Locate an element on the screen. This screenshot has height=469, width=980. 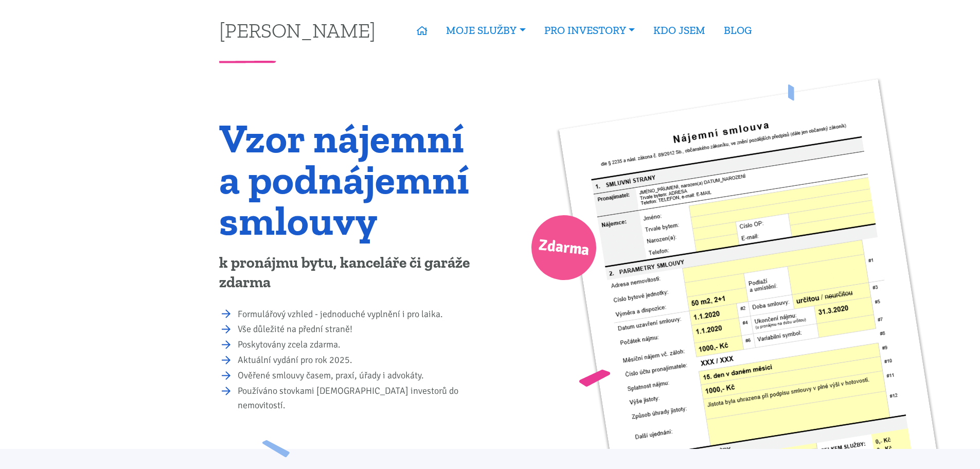
li: Vše důležité na přední straně! is located at coordinates (360, 329).